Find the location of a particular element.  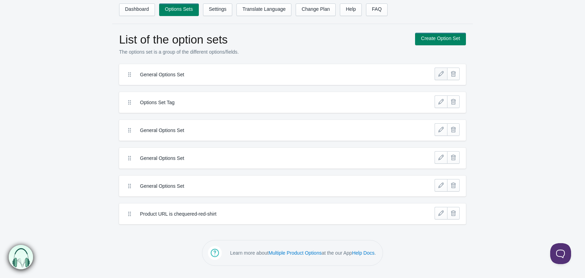

img: bxm.png is located at coordinates (21, 257).